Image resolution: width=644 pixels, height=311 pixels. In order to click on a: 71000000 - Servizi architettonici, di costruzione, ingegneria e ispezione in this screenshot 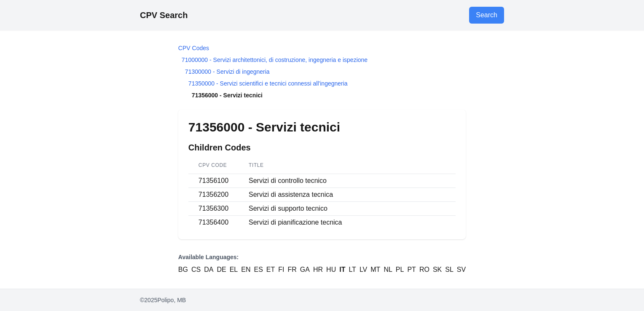, I will do `click(274, 60)`.